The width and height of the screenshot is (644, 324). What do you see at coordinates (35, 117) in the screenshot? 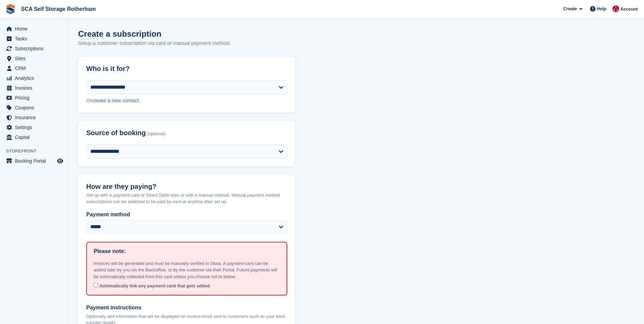
I see `span: Insurance` at bounding box center [35, 117].